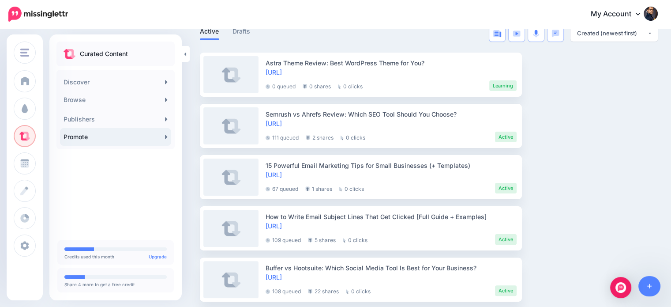 The height and width of the screenshot is (307, 671). What do you see at coordinates (56, 55) in the screenshot?
I see `div: Domain Overview` at bounding box center [56, 55].